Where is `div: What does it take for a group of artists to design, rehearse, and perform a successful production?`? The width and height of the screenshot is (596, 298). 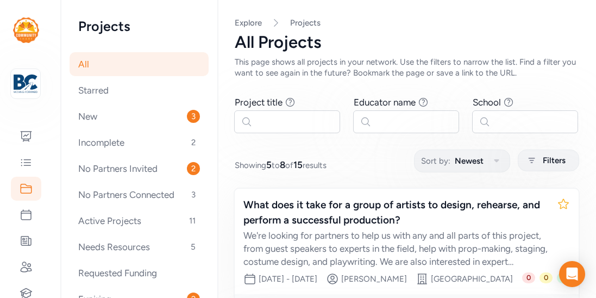
div: What does it take for a group of artists to design, rehearse, and perform a successful production? is located at coordinates (396, 213).